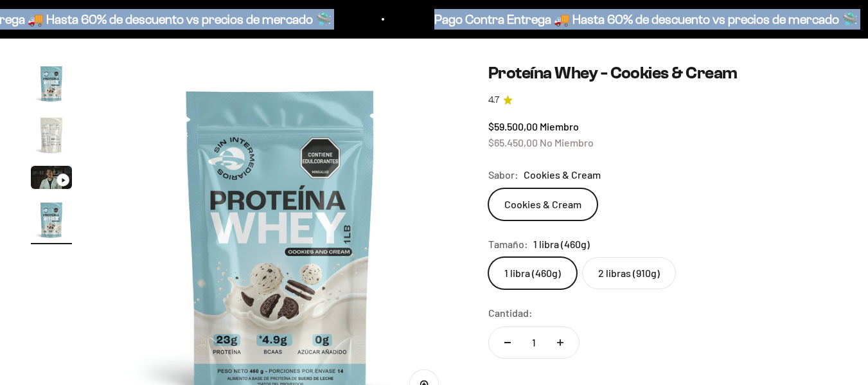 The image size is (868, 385). What do you see at coordinates (663, 101) in the screenshot?
I see `a: 4.74.7 de 5.0 estrellas` at bounding box center [663, 101].